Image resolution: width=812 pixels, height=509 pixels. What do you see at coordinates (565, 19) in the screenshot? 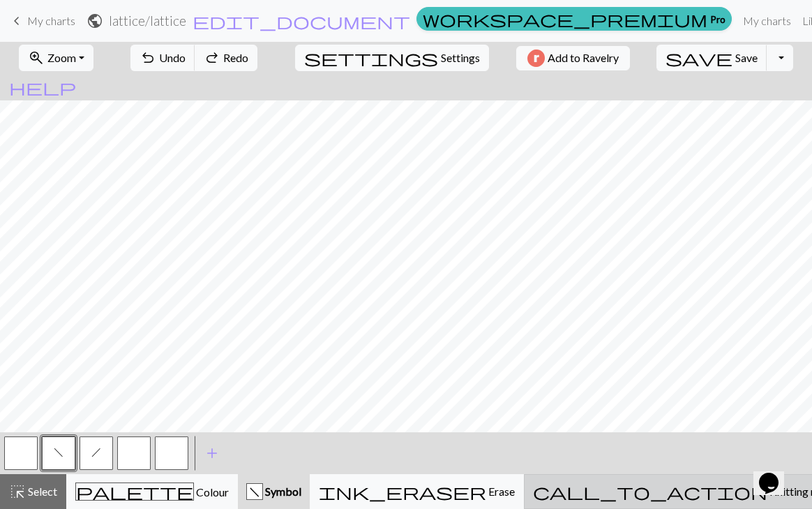
I see `span: workspace_premium` at bounding box center [565, 19].